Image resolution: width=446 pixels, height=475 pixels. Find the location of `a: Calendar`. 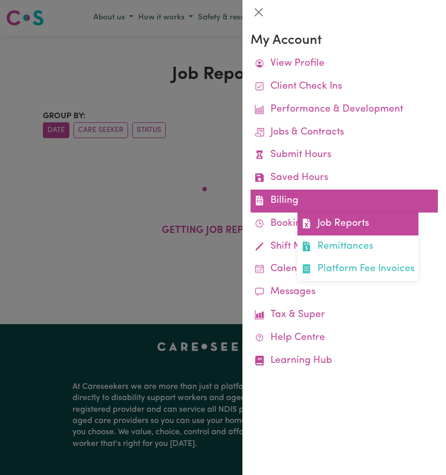

a: Calendar is located at coordinates (344, 269).